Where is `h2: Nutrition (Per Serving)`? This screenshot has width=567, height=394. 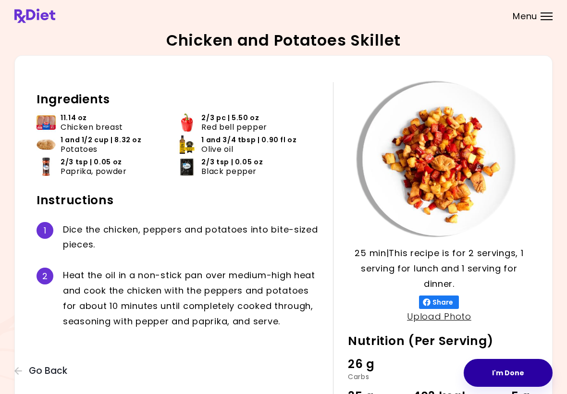
h2: Nutrition (Per Serving) is located at coordinates (440, 341).